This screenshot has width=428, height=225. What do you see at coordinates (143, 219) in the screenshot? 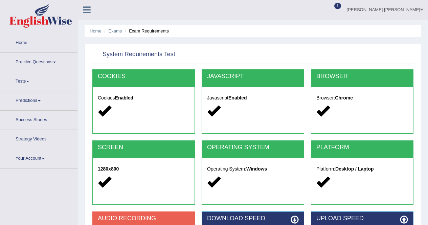
I see `h2: AUDIO RECORDING` at bounding box center [143, 219].